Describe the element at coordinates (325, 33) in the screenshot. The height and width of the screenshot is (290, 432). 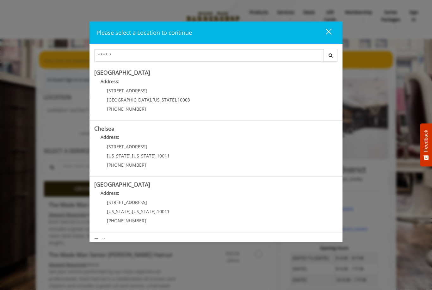
I see `button: close dialog` at that location.